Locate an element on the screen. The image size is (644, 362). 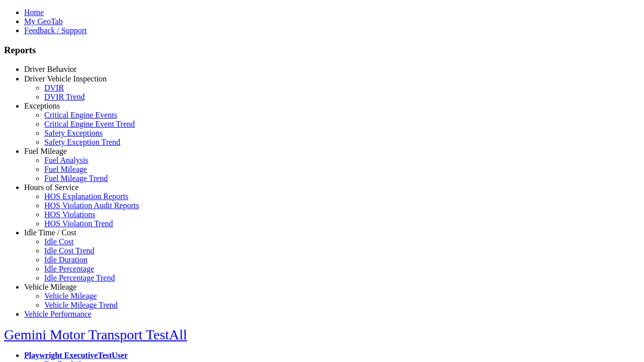
a: HOS Violation Audit Reports is located at coordinates (91, 205).